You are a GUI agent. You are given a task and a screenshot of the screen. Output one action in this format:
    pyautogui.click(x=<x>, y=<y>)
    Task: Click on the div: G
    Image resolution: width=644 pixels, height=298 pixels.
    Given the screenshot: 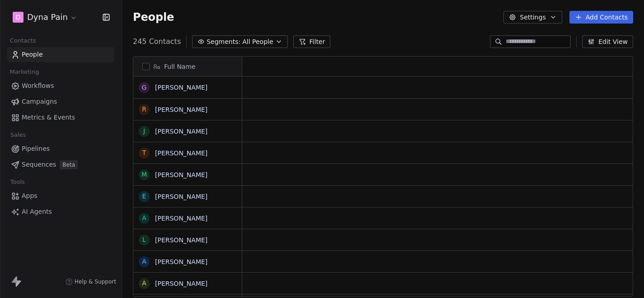 What is the action you would take?
    pyautogui.click(x=144, y=88)
    